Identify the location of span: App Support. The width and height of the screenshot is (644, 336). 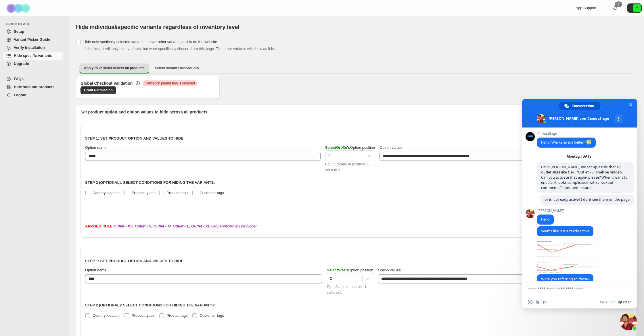
(586, 7).